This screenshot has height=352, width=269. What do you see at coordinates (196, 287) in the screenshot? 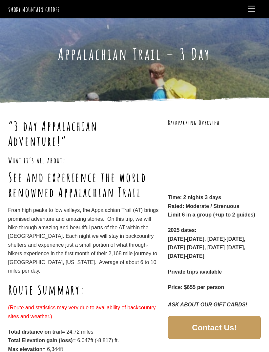
I see `strong: Price: $655 per person` at bounding box center [196, 287].